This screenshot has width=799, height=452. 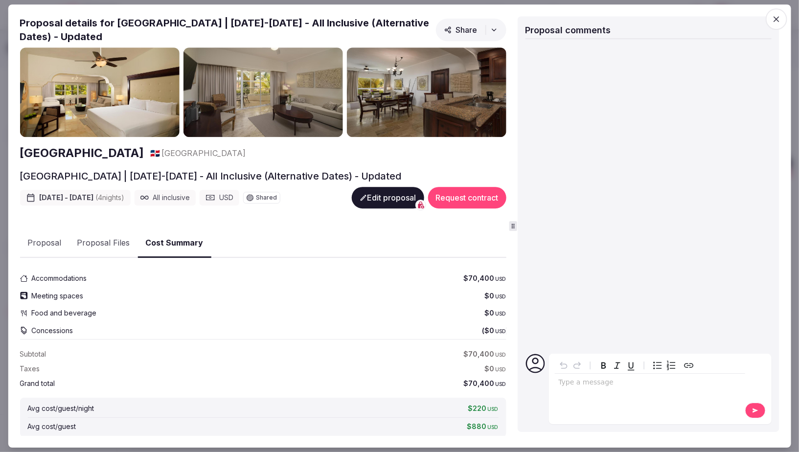 I want to click on div: toggle group, so click(x=664, y=365).